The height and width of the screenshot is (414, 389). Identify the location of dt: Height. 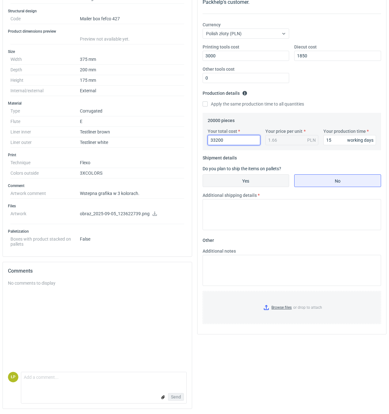
(45, 80).